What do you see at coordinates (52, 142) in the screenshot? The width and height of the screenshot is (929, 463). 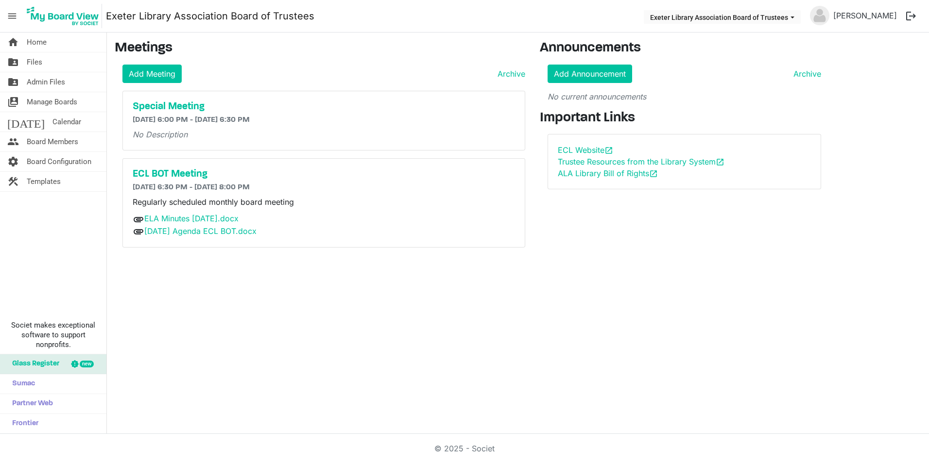 I see `span: Board Members` at bounding box center [52, 142].